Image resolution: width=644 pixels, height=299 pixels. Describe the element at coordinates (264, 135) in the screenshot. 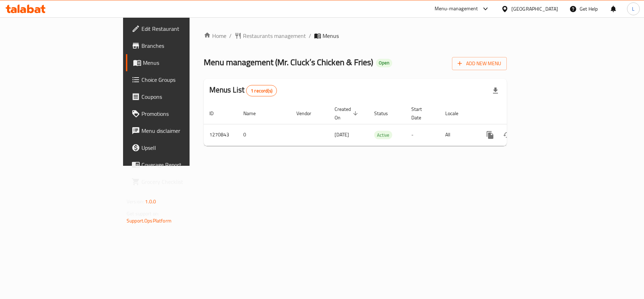

I see `td: 0` at that location.